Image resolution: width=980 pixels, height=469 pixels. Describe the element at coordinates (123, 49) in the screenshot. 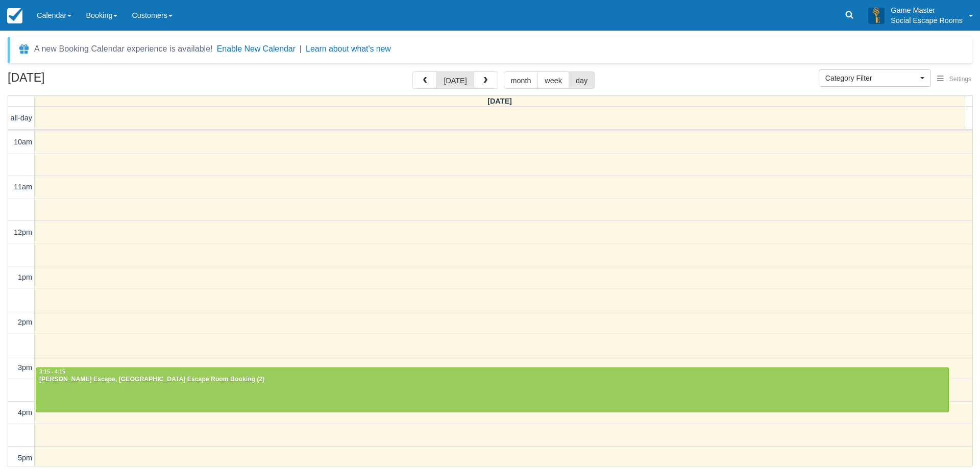

I see `div: A new Booking Calendar experience is available!` at that location.